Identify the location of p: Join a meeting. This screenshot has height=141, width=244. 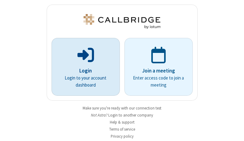
(159, 71).